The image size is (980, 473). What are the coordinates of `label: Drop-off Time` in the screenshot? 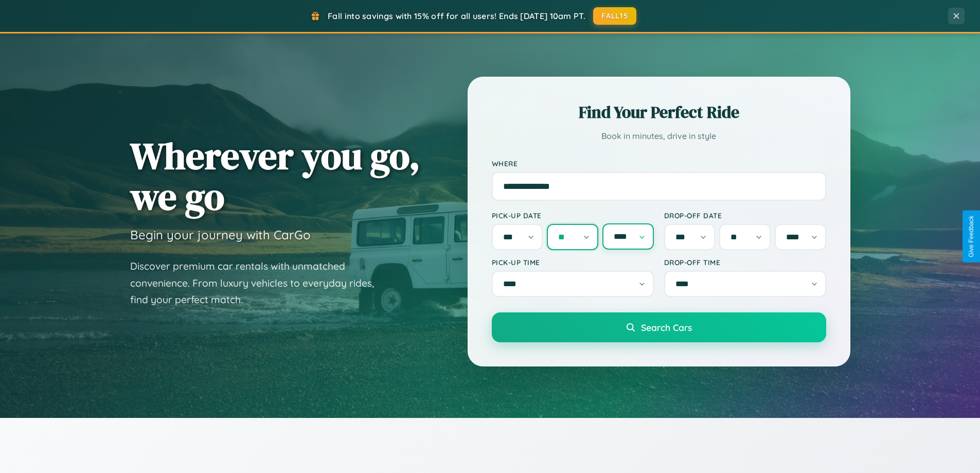 It's located at (745, 262).